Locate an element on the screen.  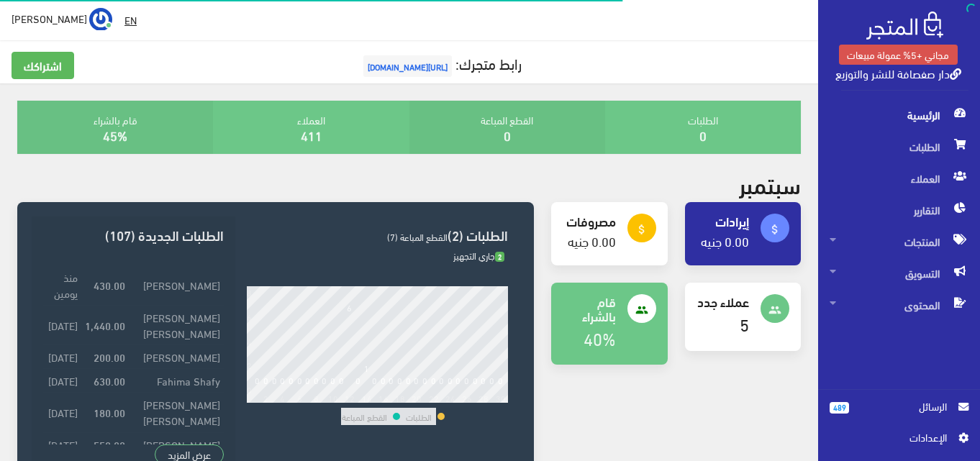
div: 6 is located at coordinates (299, 398).